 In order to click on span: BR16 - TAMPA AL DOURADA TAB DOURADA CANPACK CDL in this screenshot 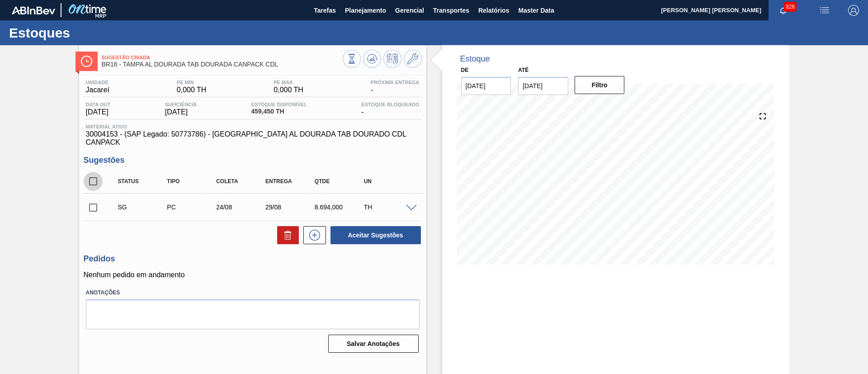, I will do `click(222, 64)`.